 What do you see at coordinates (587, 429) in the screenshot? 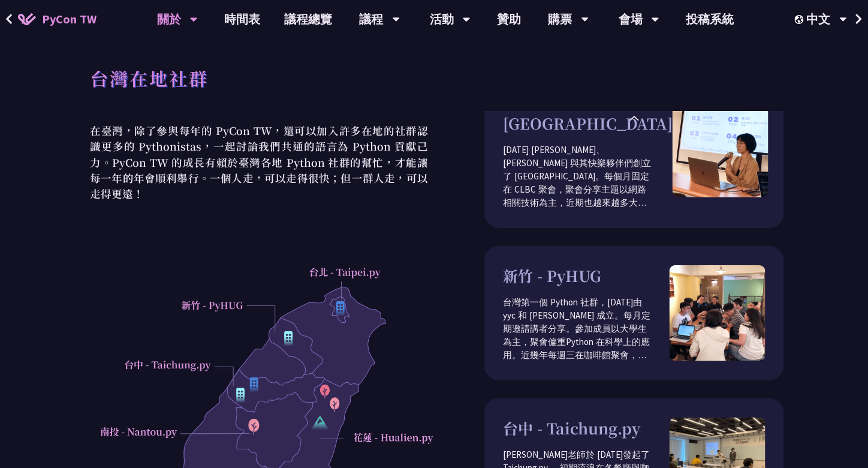
I see `h3: 台中 - Taichung.py` at bounding box center [587, 429].